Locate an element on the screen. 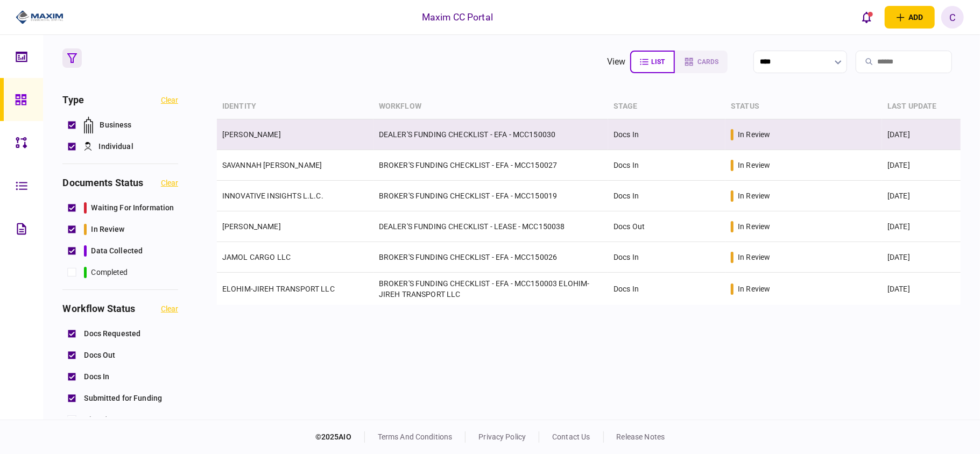 The width and height of the screenshot is (980, 454). th: last update is located at coordinates (921, 106).